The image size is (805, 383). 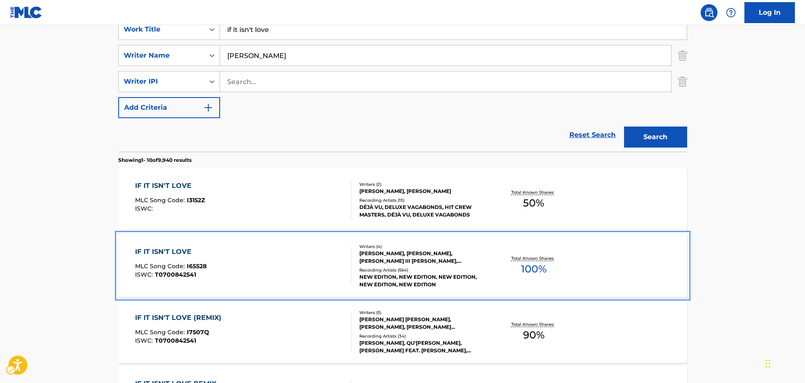 What do you see at coordinates (196, 200) in the screenshot?
I see `span: I3152Z` at bounding box center [196, 200].